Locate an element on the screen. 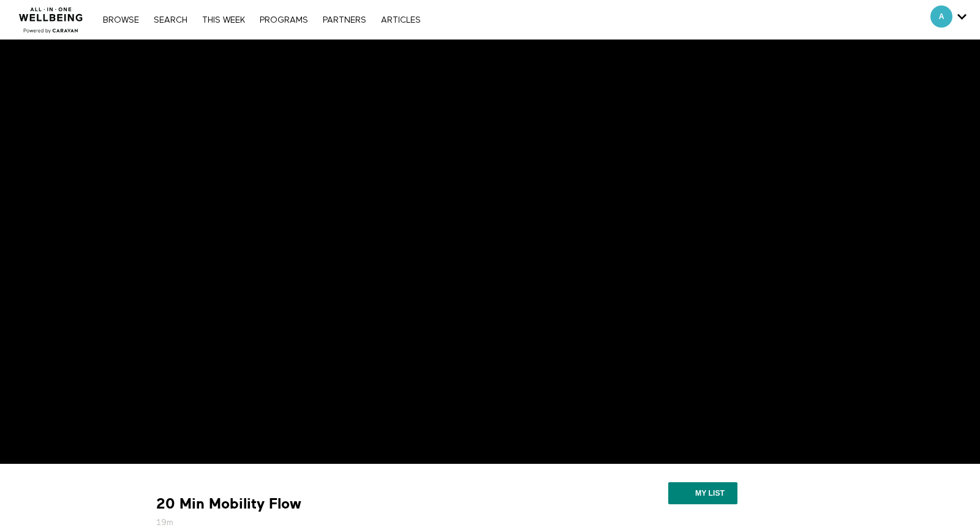 The width and height of the screenshot is (980, 530). a: THIS WEEK is located at coordinates (224, 20).